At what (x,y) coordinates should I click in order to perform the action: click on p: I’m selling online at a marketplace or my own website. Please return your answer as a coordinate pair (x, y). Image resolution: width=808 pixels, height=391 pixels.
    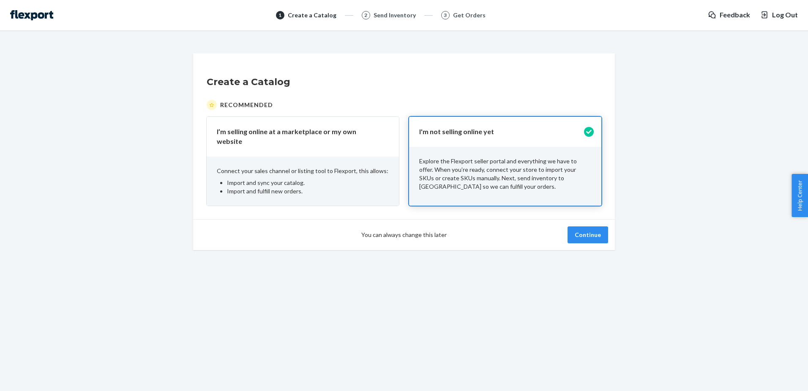
    Looking at the image, I should click on (298, 137).